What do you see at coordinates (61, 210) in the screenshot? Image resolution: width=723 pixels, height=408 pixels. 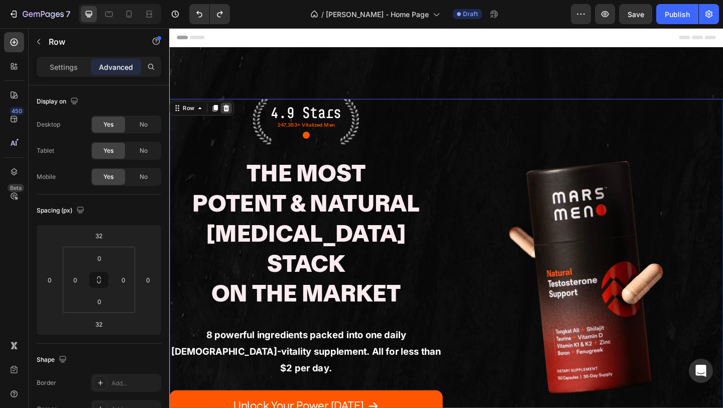 I see `div: Spacing (px)` at bounding box center [61, 210].